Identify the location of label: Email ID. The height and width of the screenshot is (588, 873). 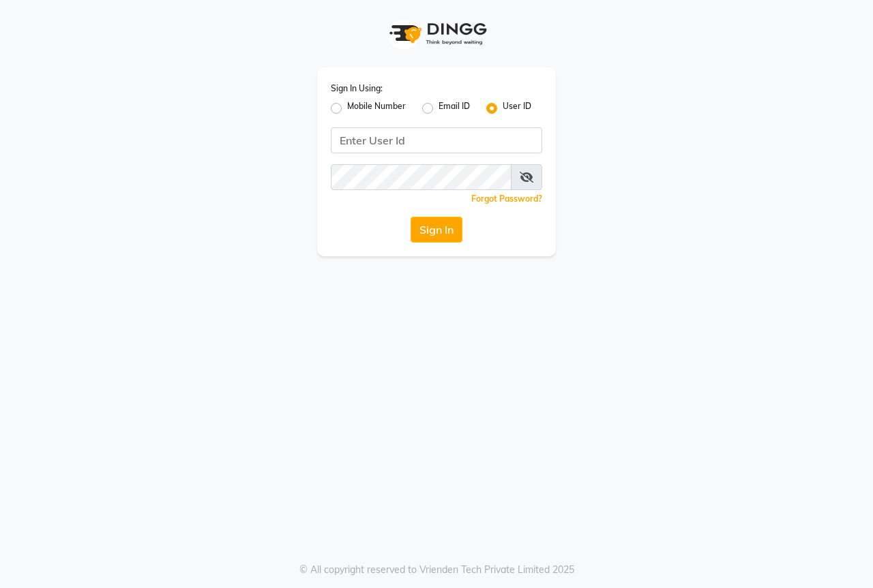
(454, 108).